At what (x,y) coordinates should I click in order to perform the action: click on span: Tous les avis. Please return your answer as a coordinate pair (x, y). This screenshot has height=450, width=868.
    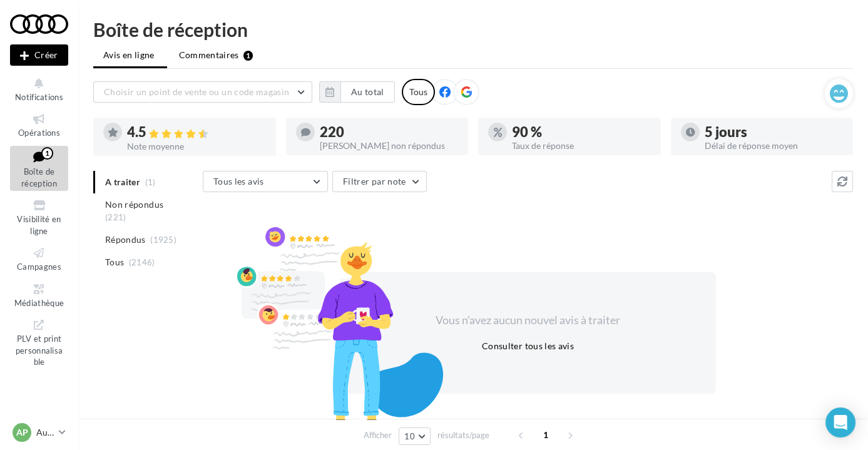
    Looking at the image, I should click on (238, 181).